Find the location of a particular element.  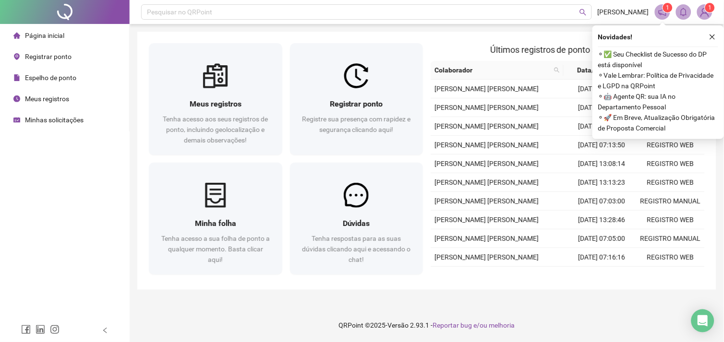

a: DúvidasTenha respostas para as suas dúvidas clicando aqui e acessando o chat! is located at coordinates (357, 218).